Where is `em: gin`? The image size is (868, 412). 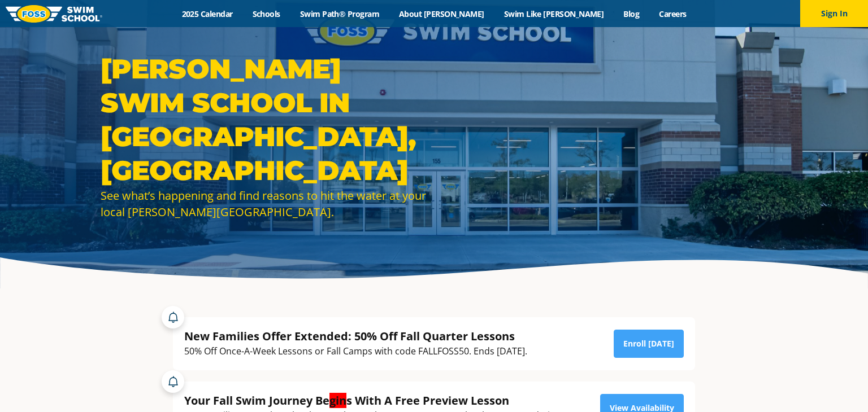
em: gin is located at coordinates (338, 400).